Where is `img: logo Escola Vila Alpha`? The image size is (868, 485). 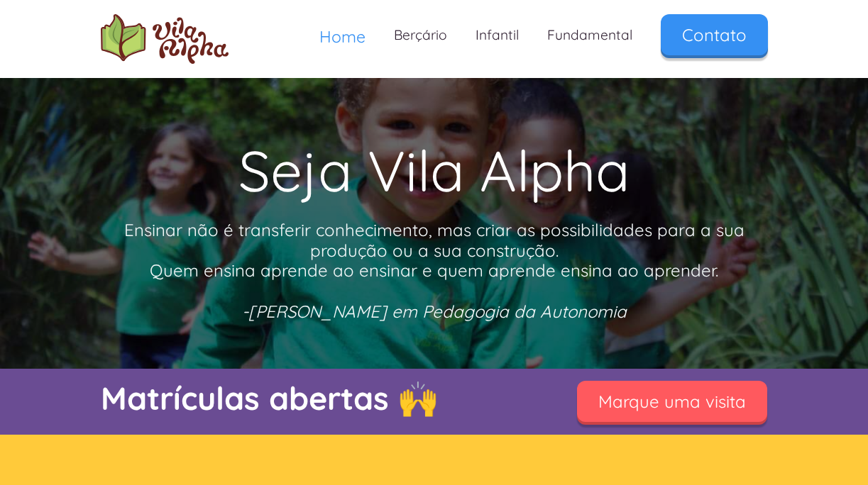
img: logo Escola Vila Alpha is located at coordinates (165, 39).